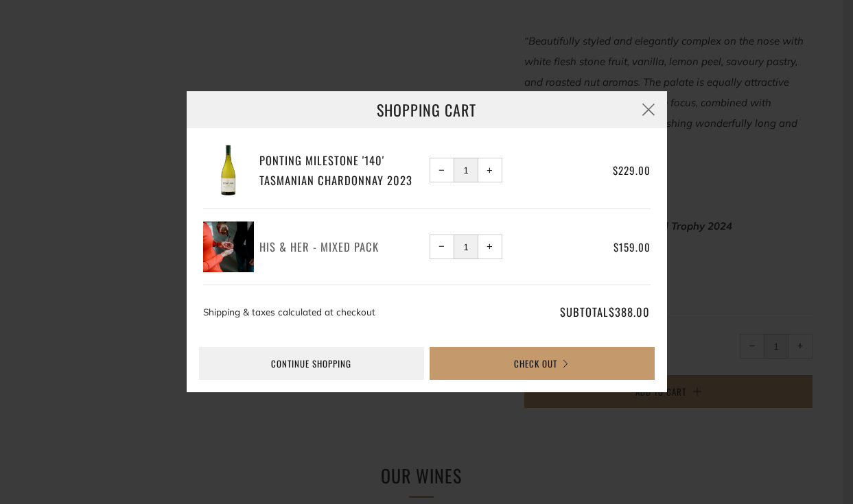 The height and width of the screenshot is (504, 853). I want to click on img: Ponting Milestone '140' Tasmanian Chardonnay 2023, so click(228, 170).